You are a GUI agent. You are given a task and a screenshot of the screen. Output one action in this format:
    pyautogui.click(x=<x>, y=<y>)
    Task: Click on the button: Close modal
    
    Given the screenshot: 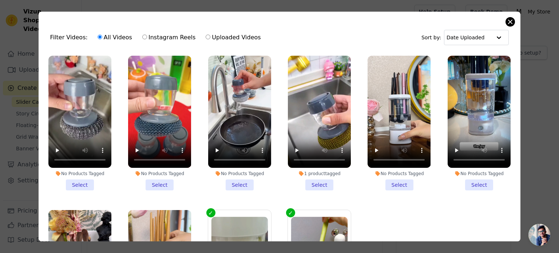 What is the action you would take?
    pyautogui.click(x=510, y=22)
    